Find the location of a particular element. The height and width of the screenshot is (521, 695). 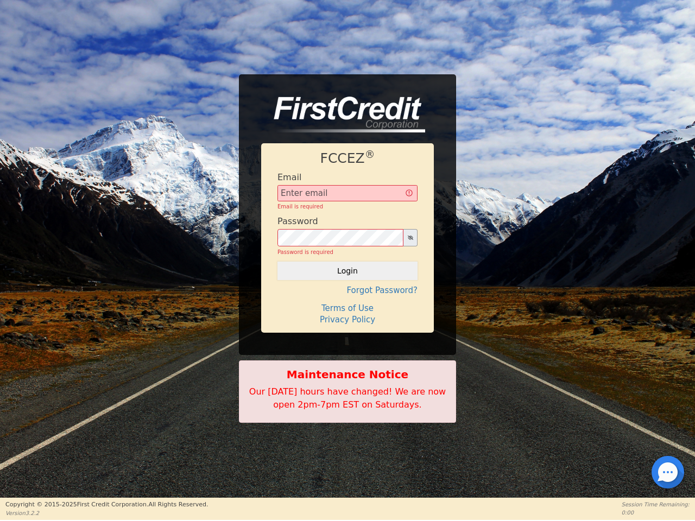

span: All Rights Reserved. is located at coordinates (178, 504).